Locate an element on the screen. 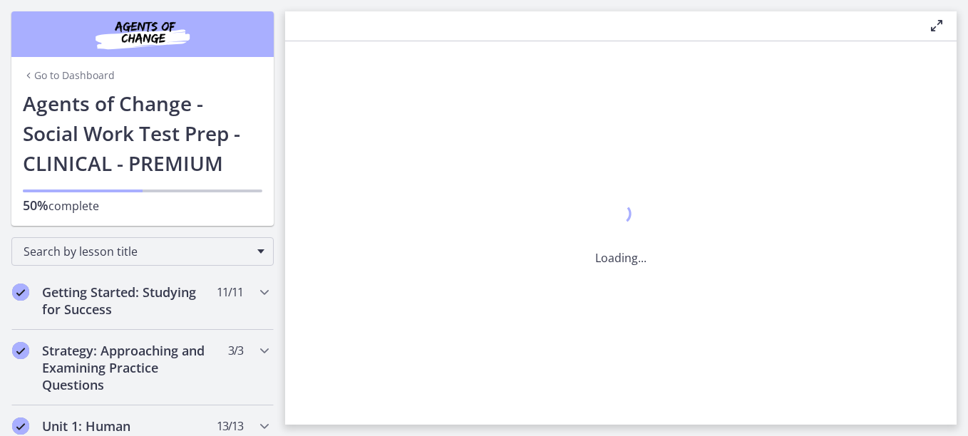  span: 3 / 3 is located at coordinates (235, 351).